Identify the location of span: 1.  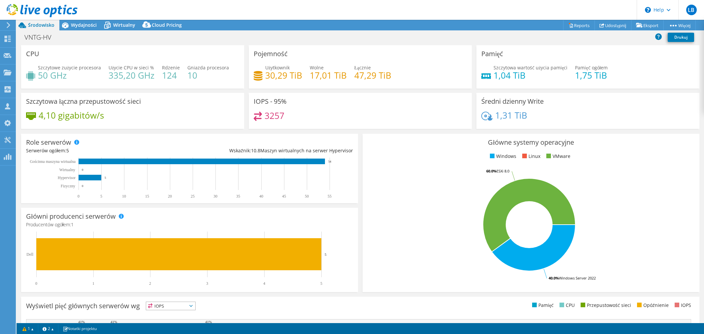
(72, 224).